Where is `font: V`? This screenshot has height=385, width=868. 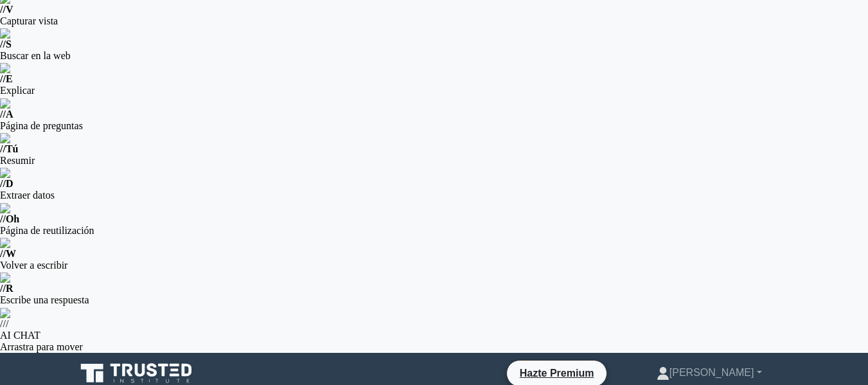 font: V is located at coordinates (10, 9).